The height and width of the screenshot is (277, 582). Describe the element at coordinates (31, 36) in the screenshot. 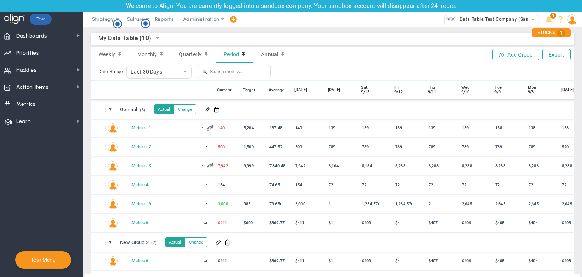

I see `span: Dashboards` at that location.